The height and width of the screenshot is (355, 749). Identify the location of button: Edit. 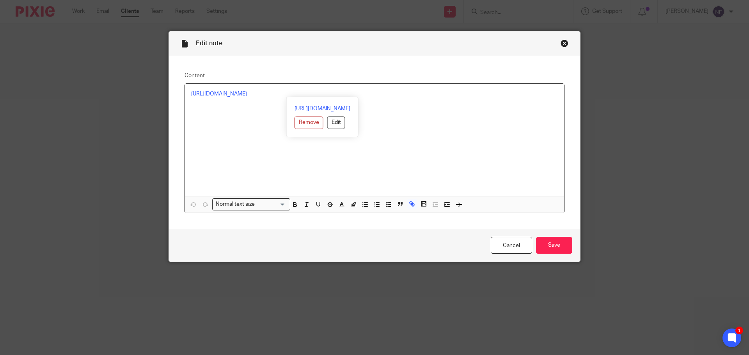
(336, 123).